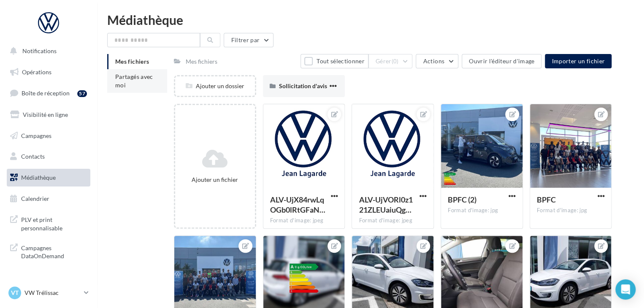 The width and height of the screenshot is (644, 308). I want to click on span: Médiathèque, so click(38, 177).